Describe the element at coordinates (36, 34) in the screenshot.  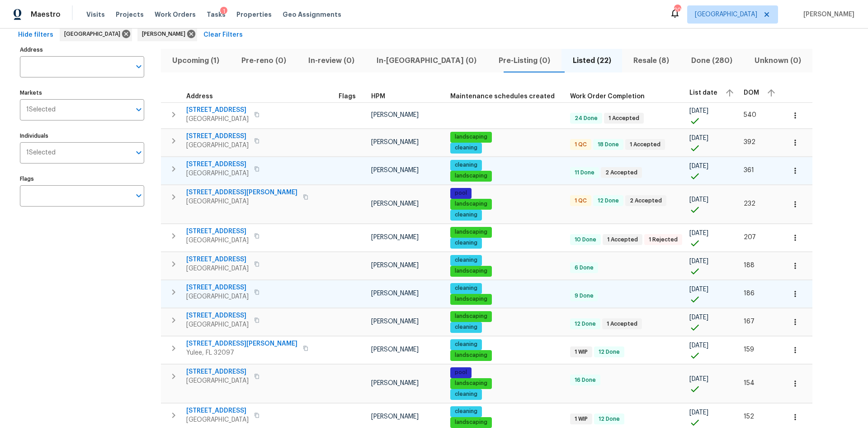
I see `button: Hide filters` at that location.